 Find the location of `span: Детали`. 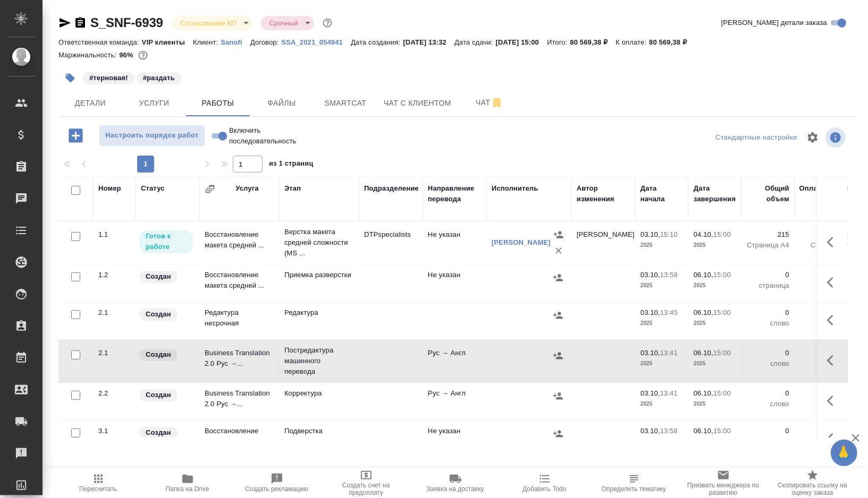

span: Детали is located at coordinates (90, 103).